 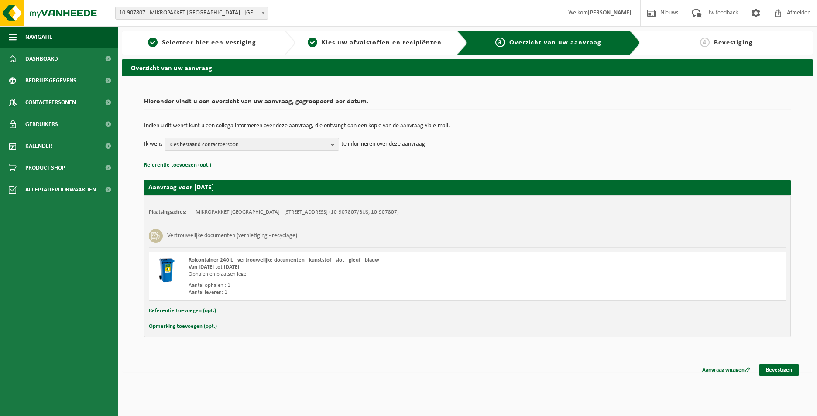 What do you see at coordinates (232, 236) in the screenshot?
I see `h3: Vertrouwelijke documenten (vernietiging - recyclage)` at bounding box center [232, 236].